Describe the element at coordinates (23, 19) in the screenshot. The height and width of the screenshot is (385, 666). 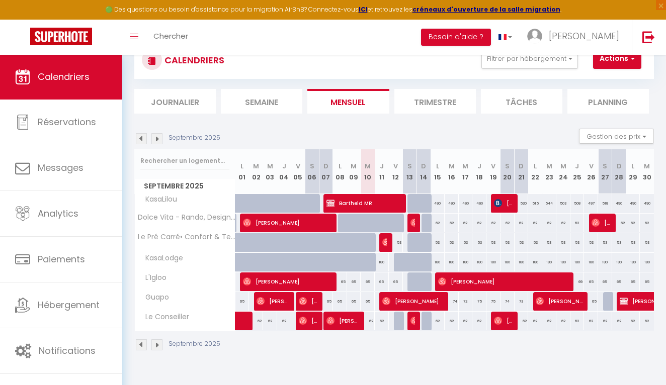
I see `button: Ouvrir le widget de chat LiveChat` at that location.